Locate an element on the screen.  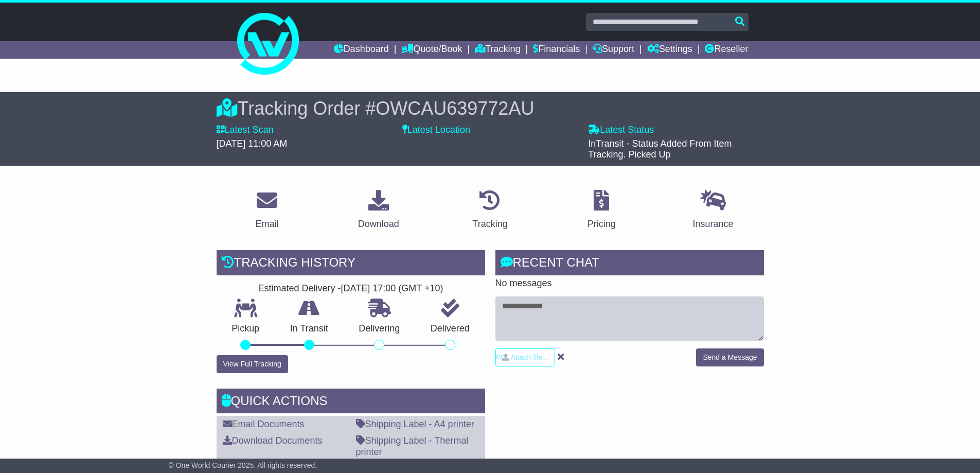
a: Settings is located at coordinates (670, 50).